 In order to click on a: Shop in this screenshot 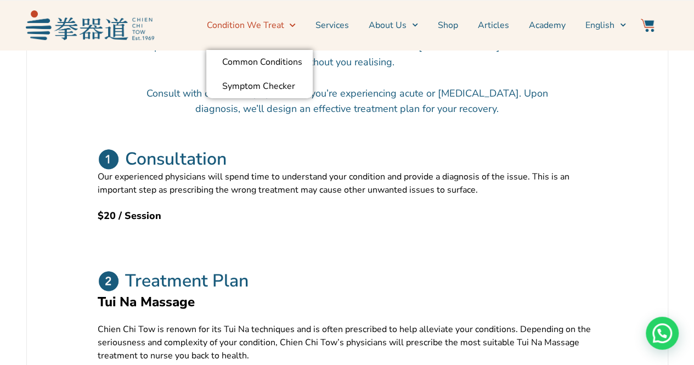, I will do `click(448, 25)`.